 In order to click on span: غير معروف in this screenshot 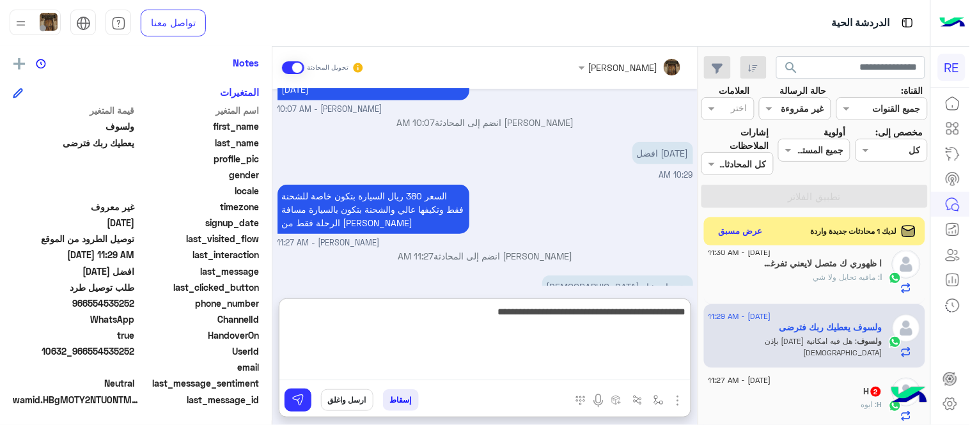, I will do `click(74, 207)`.